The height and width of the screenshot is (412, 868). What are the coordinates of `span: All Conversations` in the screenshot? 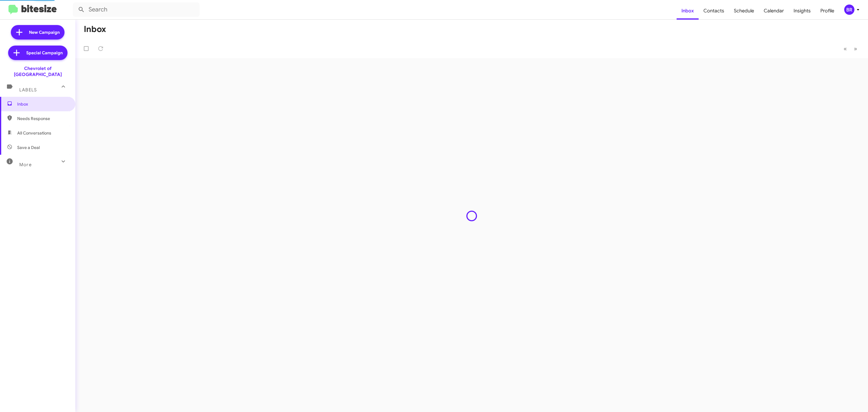 It's located at (34, 133).